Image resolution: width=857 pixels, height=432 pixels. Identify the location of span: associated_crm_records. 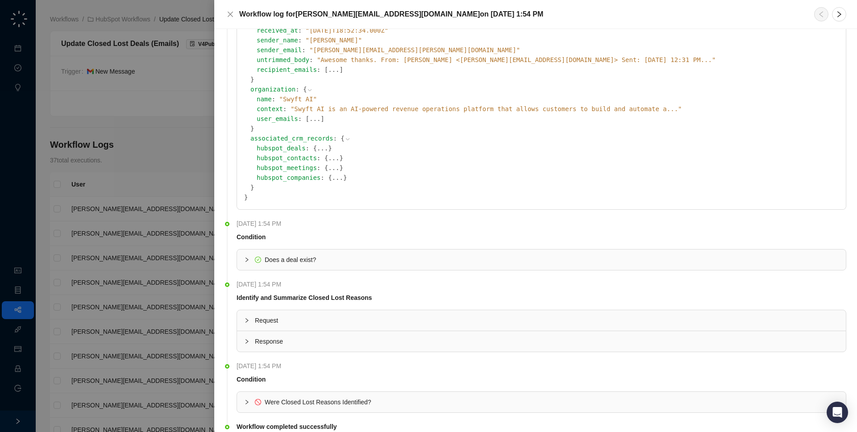
(292, 138).